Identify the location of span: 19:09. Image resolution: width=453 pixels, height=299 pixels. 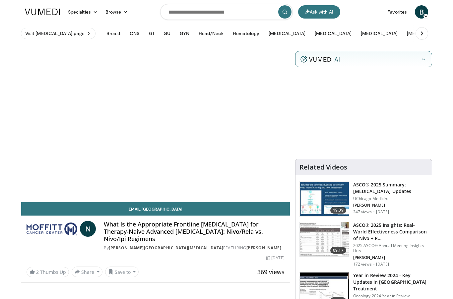
(338, 210).